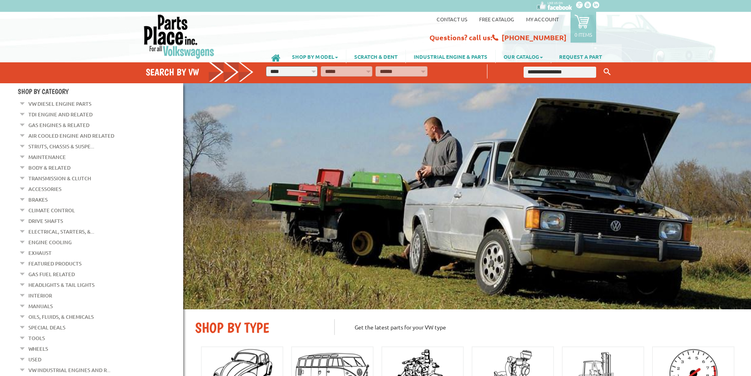  What do you see at coordinates (50, 242) in the screenshot?
I see `a: Engine Cooling` at bounding box center [50, 242].